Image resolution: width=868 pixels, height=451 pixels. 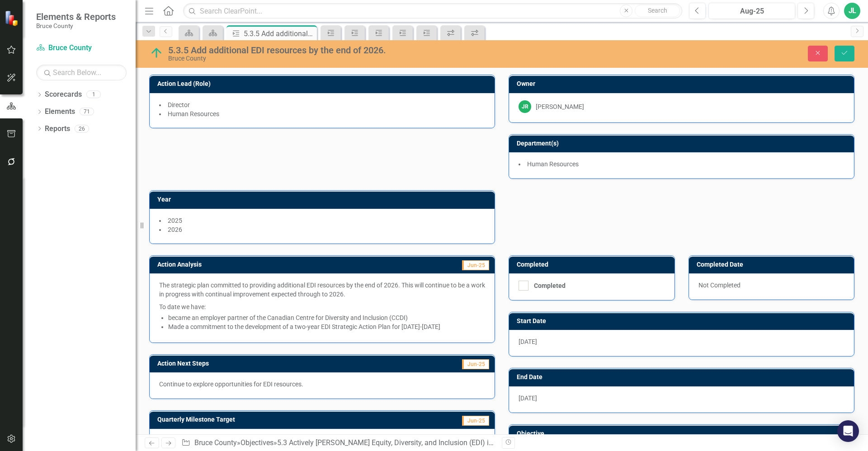 What do you see at coordinates (683, 84) in the screenshot?
I see `h3: Owner` at bounding box center [683, 84].